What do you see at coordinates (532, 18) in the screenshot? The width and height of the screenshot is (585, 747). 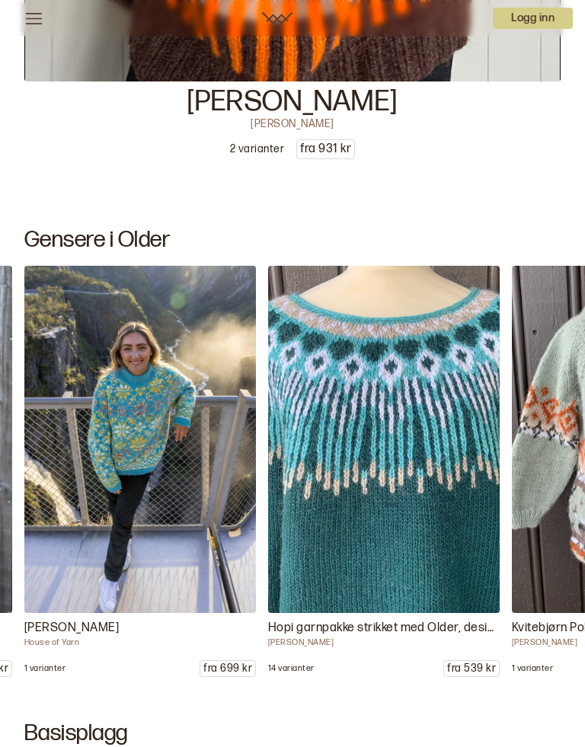 I see `button: User dropdown` at bounding box center [532, 18].